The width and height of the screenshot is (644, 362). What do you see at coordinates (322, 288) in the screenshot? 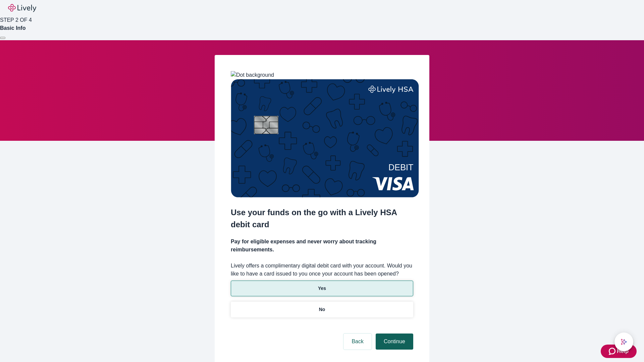
I see `p: Yes` at bounding box center [322, 288].